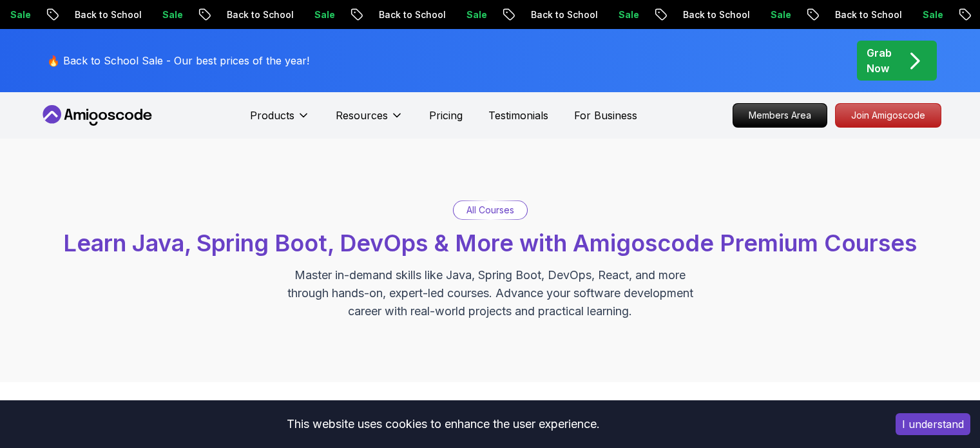  Describe the element at coordinates (490, 210) in the screenshot. I see `p: All Courses` at that location.